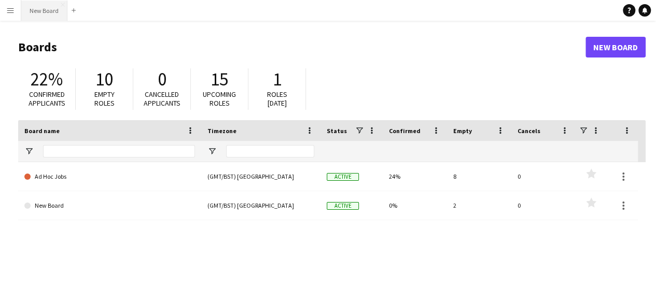 This screenshot has height=303, width=656. Describe the element at coordinates (336, 131) in the screenshot. I see `span: Status` at that location.